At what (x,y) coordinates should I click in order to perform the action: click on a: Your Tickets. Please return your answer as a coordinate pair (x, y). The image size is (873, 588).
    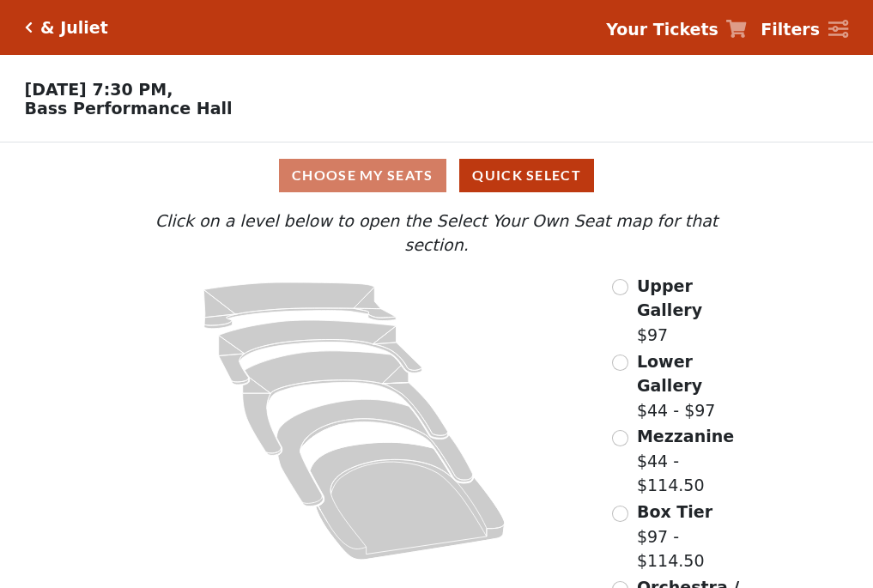
    Looking at the image, I should click on (676, 29).